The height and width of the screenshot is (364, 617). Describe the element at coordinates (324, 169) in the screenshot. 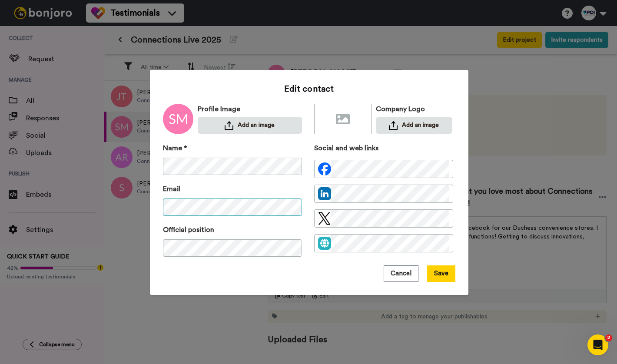

I see `img: facebook.svg` at that location.